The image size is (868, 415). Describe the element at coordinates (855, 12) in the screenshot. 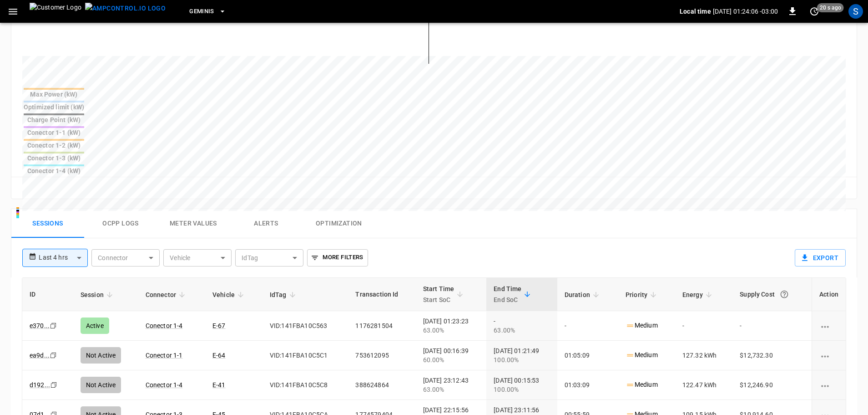

I see `div: profile-icon` at that location.